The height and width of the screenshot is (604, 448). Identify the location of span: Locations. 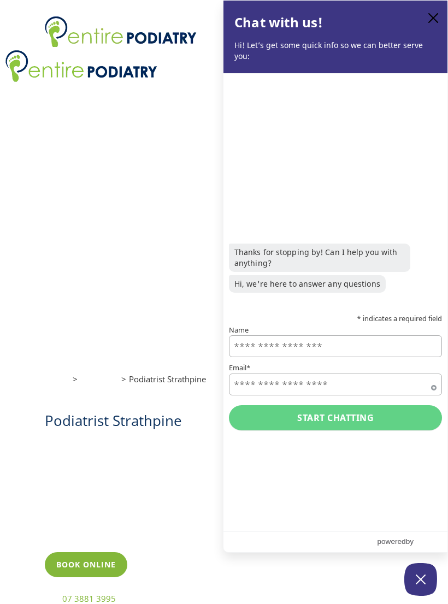
(98, 379).